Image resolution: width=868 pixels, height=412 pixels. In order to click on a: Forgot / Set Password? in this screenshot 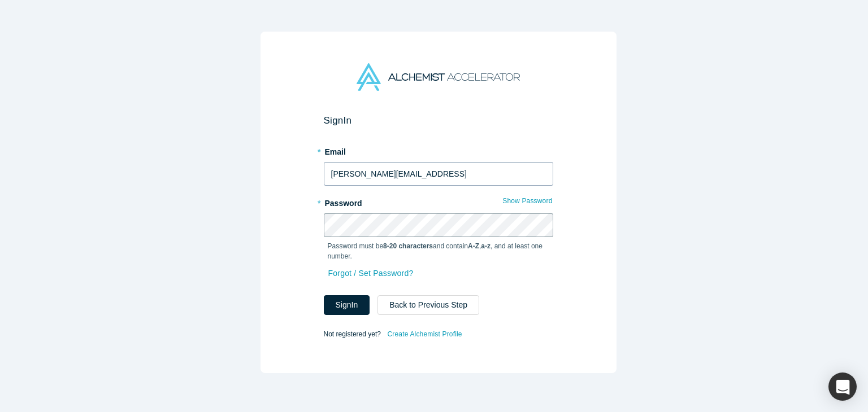, I will do `click(370, 274)`.